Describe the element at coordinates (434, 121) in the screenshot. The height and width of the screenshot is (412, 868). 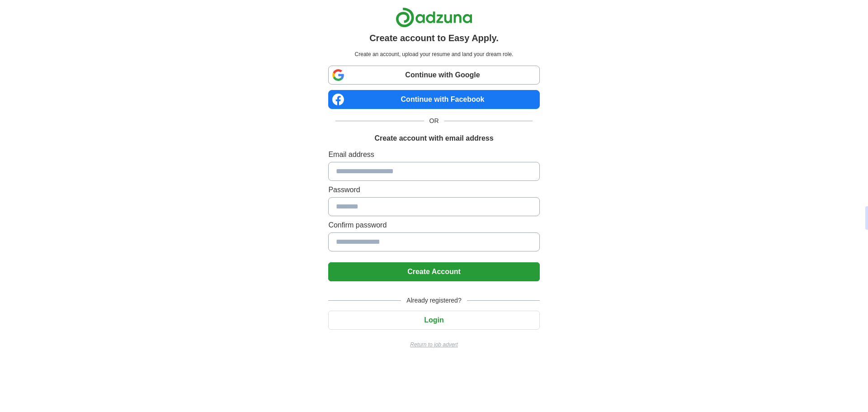
I see `span: OR` at that location.